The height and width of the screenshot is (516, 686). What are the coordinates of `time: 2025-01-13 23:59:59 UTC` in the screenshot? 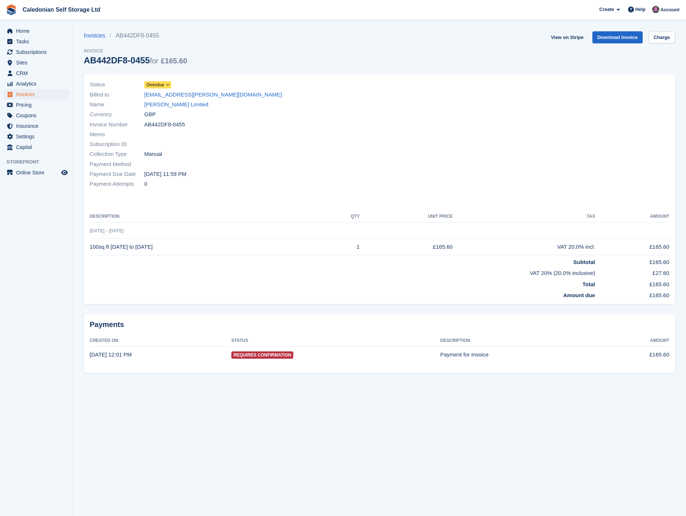 It's located at (165, 174).